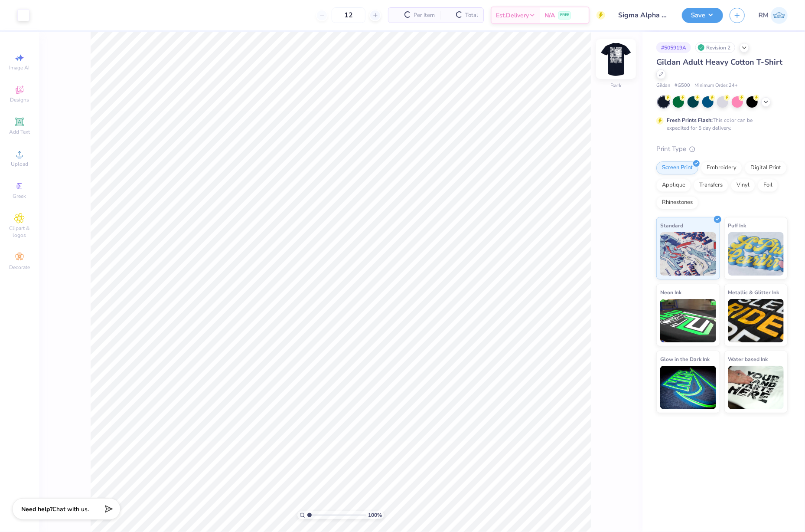 The image size is (805, 532). What do you see at coordinates (677, 168) in the screenshot?
I see `div: Screen Print` at bounding box center [677, 168].